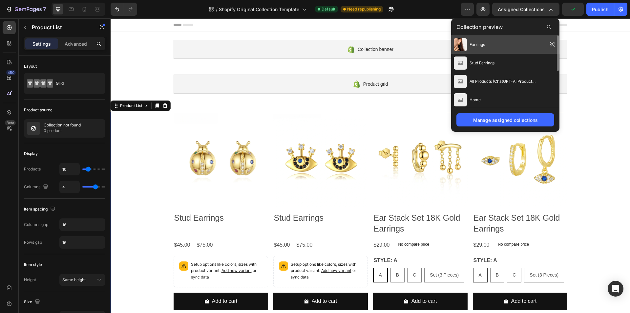 The height and width of the screenshot is (313, 630). I want to click on span: Collection preview, so click(480, 27).